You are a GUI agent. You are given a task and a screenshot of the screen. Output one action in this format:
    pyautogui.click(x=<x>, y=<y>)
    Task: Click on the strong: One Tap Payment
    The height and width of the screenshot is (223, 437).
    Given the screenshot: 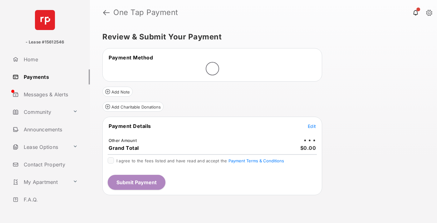 What is the action you would take?
    pyautogui.click(x=146, y=12)
    